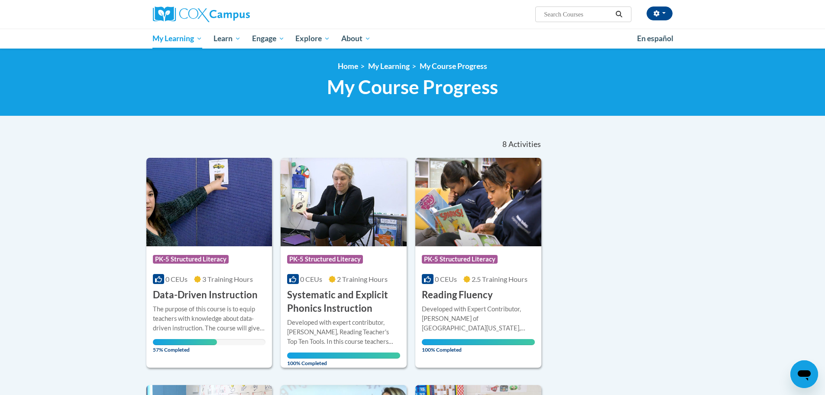 This screenshot has height=395, width=825. I want to click on button: Account Settings, so click(660, 13).